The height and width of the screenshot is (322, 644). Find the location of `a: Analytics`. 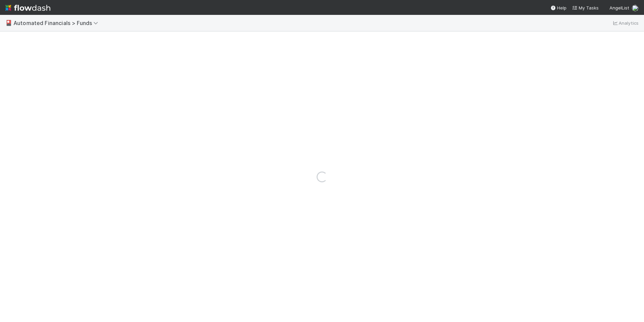

a: Analytics is located at coordinates (625, 23).